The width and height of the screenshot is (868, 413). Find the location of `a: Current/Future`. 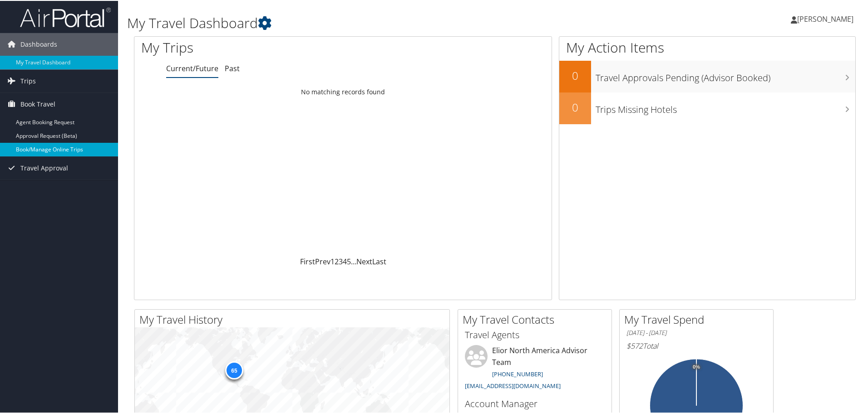

a: Current/Future is located at coordinates (192, 68).